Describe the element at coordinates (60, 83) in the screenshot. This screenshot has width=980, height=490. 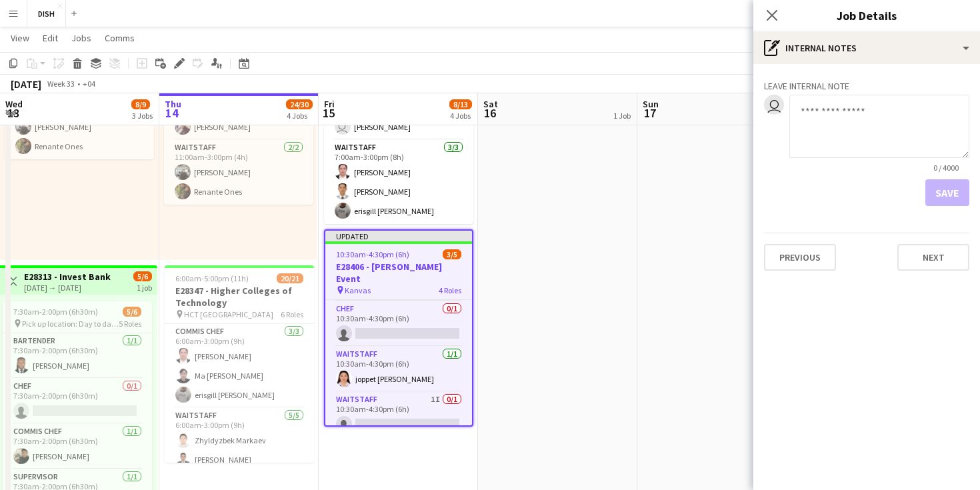
I see `span: Week 33` at that location.